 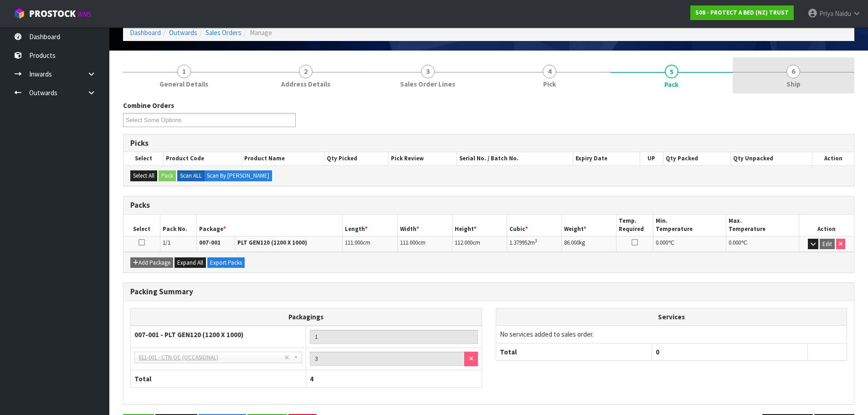 What do you see at coordinates (514, 158) in the screenshot?
I see `th: Serial No. / Batch No.` at bounding box center [514, 158].